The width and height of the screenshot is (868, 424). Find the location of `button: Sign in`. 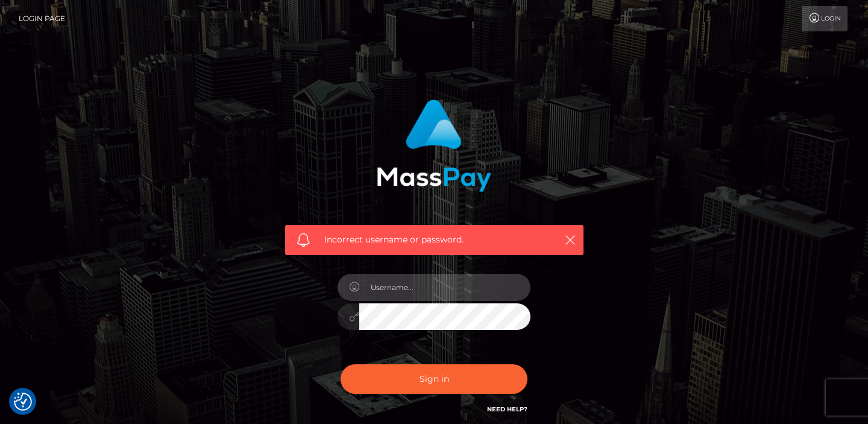

button: Sign in is located at coordinates (434, 379).